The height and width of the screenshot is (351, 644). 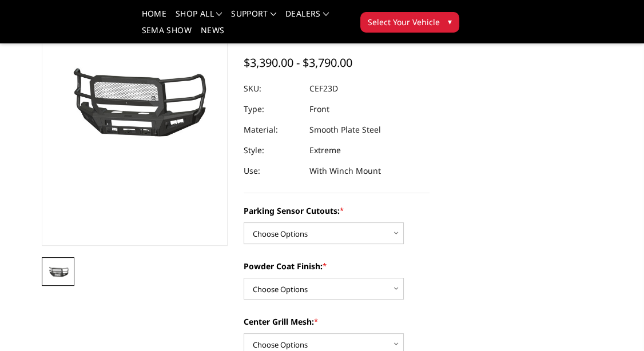 I want to click on a: Support, so click(x=254, y=17).